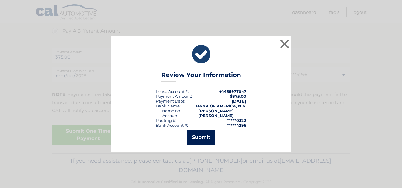 This screenshot has height=188, width=402. What do you see at coordinates (170, 101) in the screenshot?
I see `span: Payment Date` at bounding box center [170, 101].